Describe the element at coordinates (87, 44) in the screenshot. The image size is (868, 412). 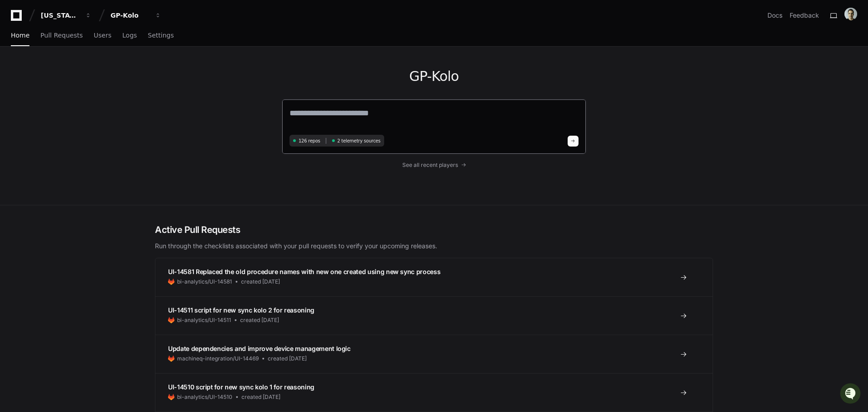
I see `div: Welcome` at that location.